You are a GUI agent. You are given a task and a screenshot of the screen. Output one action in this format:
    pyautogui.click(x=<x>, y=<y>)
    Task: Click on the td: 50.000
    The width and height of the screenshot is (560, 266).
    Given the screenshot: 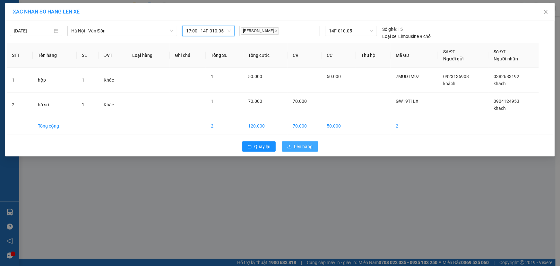 What is the action you would take?
    pyautogui.click(x=339, y=126)
    